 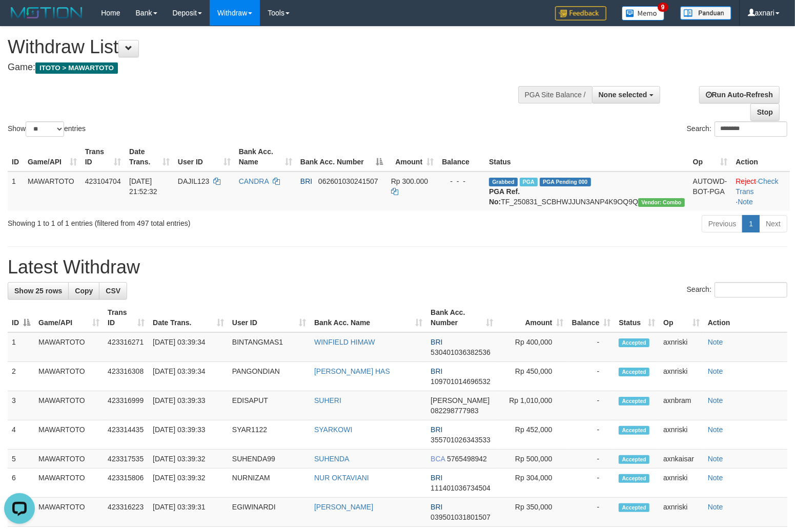 I want to click on td: PANGONDIAN, so click(x=269, y=376).